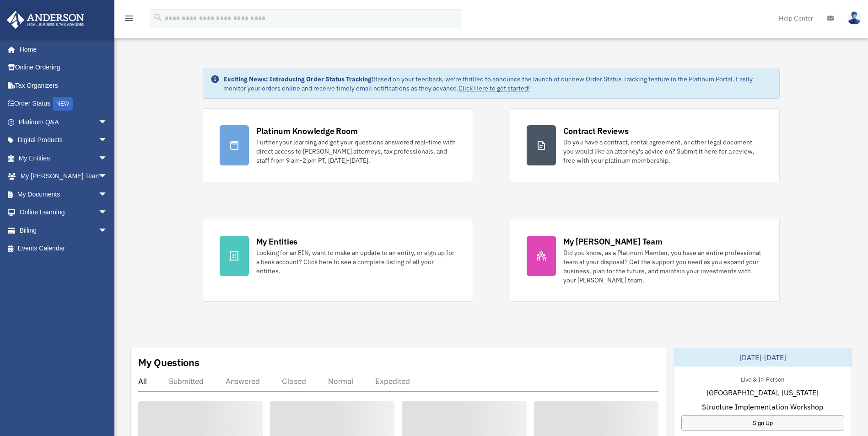  What do you see at coordinates (298, 79) in the screenshot?
I see `strong: Exciting News: Introducing Order Status Tracking!` at bounding box center [298, 79].